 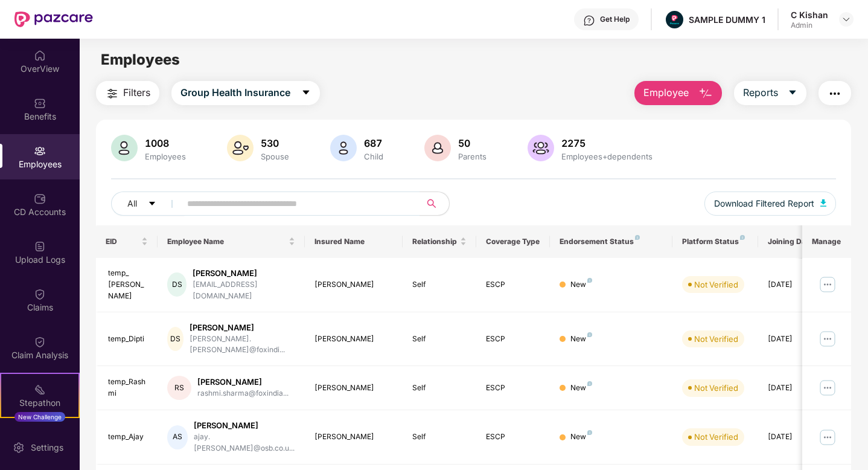 What do you see at coordinates (727, 19) in the screenshot?
I see `div: SAMPLE DUMMY 1` at bounding box center [727, 19].